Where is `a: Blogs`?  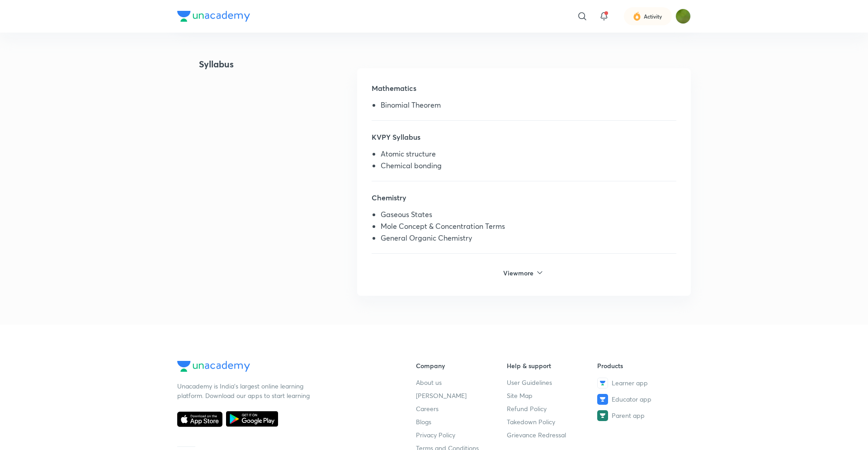 a: Blogs is located at coordinates (461, 421).